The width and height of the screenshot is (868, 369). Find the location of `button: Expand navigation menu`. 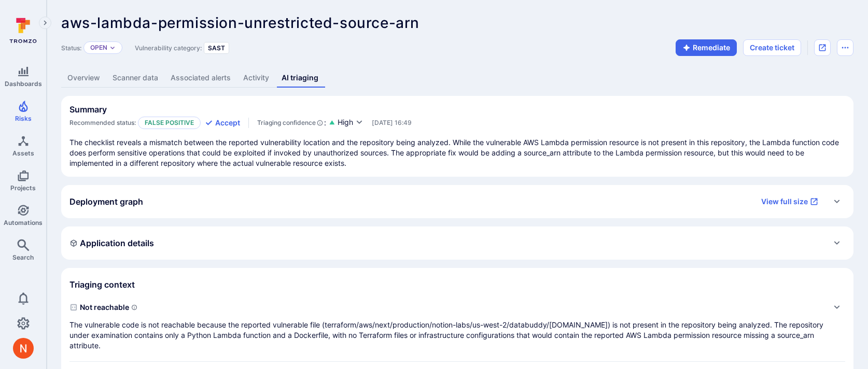

button: Expand navigation menu is located at coordinates (45, 23).